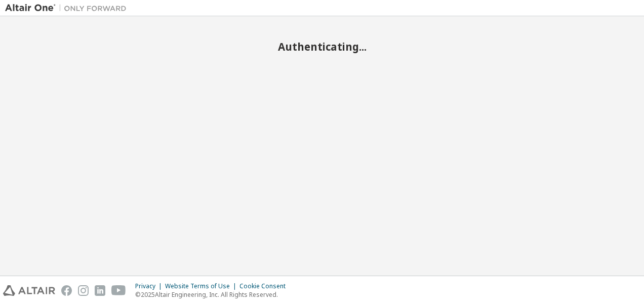  Describe the element at coordinates (66, 290) in the screenshot. I see `img: facebook.svg` at that location.